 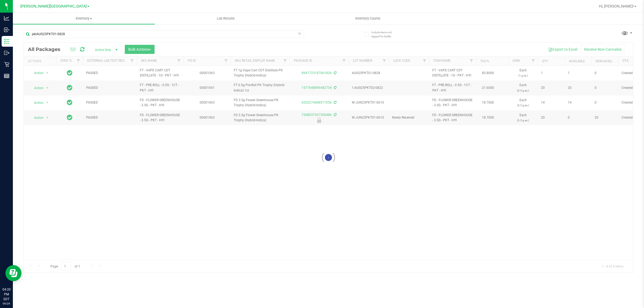 I want to click on inline-svg: Analytics, so click(x=7, y=18).